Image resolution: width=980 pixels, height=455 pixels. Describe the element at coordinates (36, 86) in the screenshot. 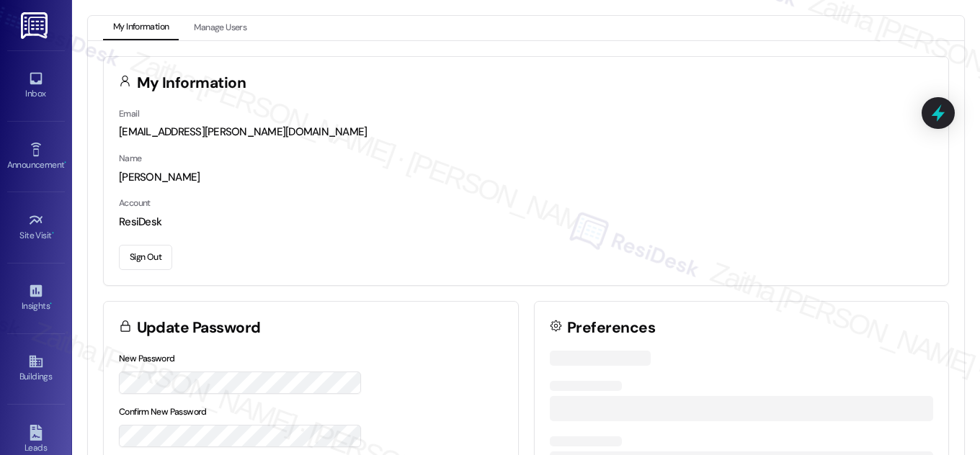

I see `a: Inbox` at that location.